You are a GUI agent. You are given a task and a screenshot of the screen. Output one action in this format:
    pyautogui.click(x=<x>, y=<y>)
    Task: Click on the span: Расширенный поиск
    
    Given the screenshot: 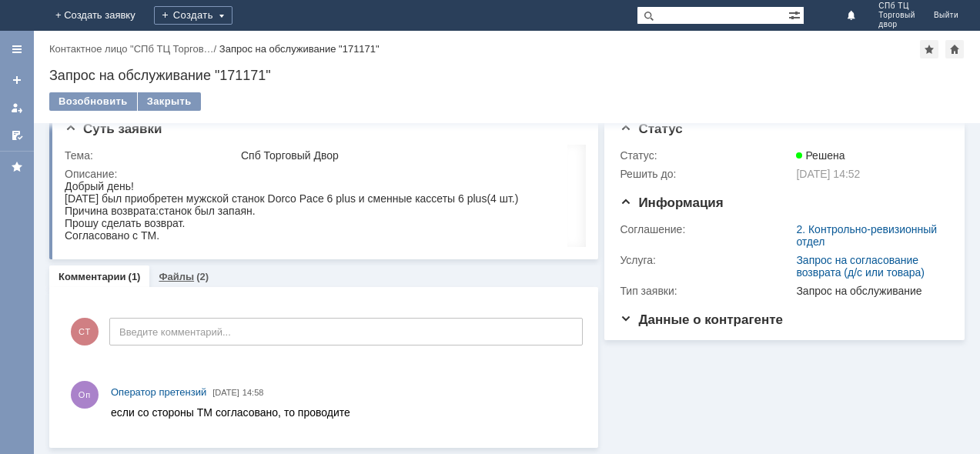 What is the action you would take?
    pyautogui.click(x=796, y=14)
    